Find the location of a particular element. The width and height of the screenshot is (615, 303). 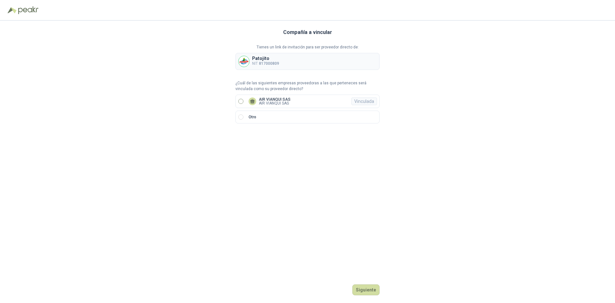

b: 817000809 is located at coordinates (269, 63).